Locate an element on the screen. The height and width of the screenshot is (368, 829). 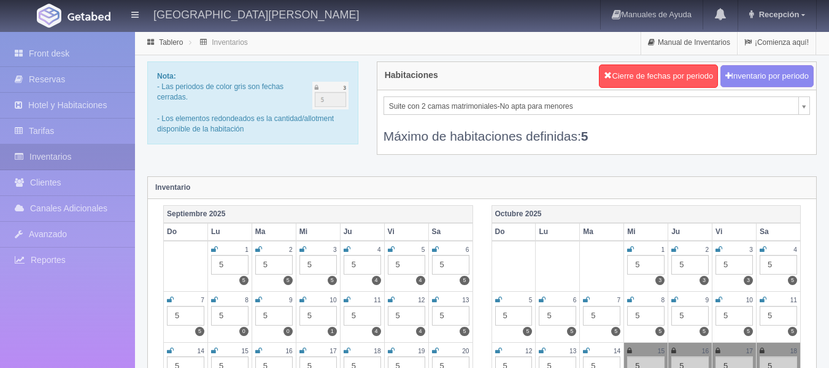
small: 10 is located at coordinates (333, 299).